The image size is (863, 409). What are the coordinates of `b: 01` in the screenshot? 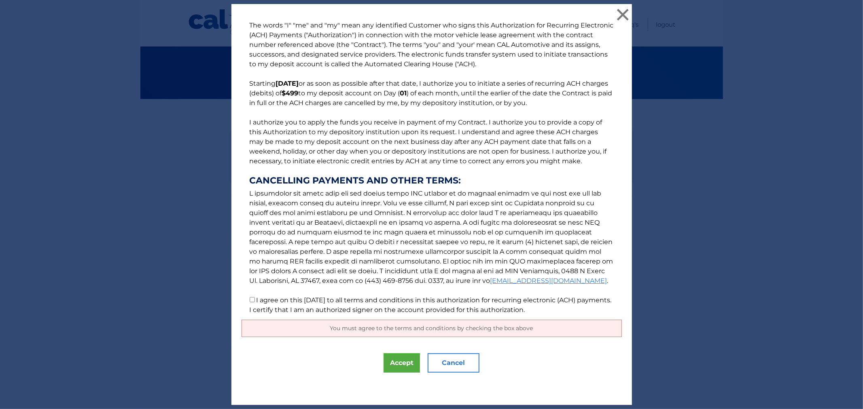 It's located at (403, 93).